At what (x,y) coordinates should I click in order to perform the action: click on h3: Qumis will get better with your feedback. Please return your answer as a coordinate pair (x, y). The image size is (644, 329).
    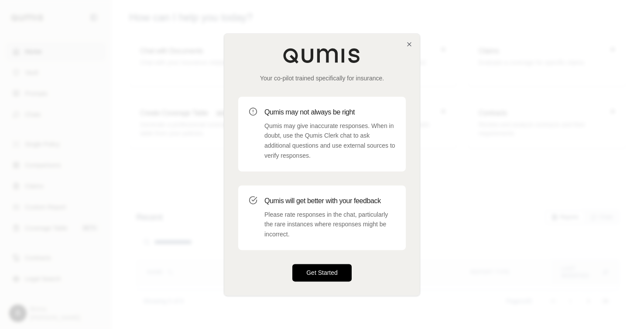
    Looking at the image, I should click on (330, 201).